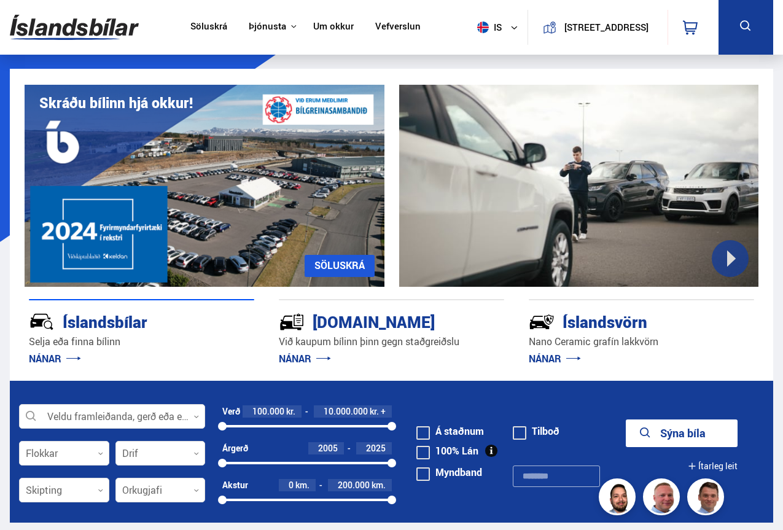  I want to click on div: Akstur, so click(235, 485).